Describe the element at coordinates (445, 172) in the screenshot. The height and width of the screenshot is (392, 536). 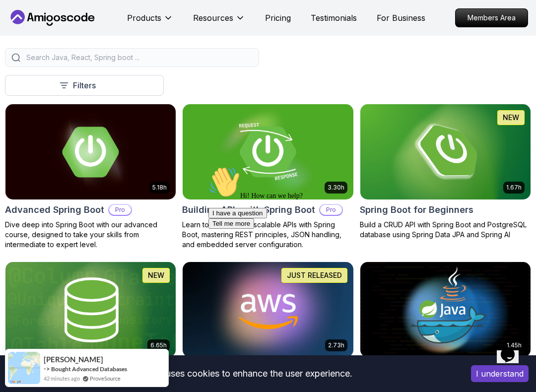
I see `a: Spring Boot for Beginners card1.67hNEWSpring Boot for BeginnersBuild a CRUD API with Spring Boot ...` at that location.